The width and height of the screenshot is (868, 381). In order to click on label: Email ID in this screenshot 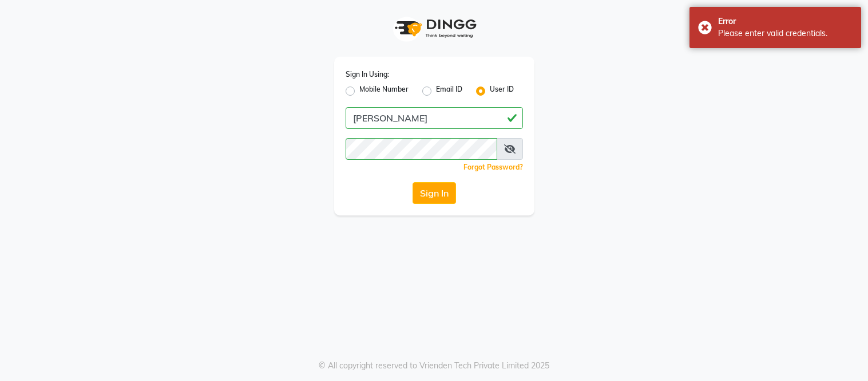, I will do `click(449, 91)`.